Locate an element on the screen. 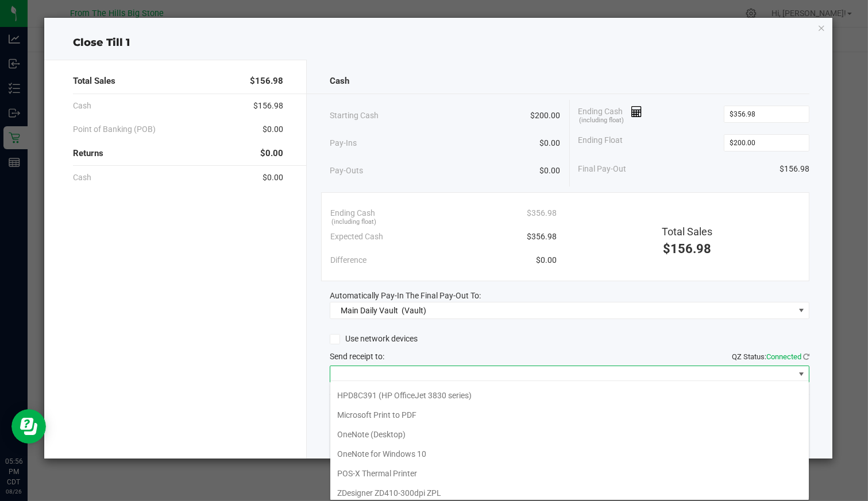  span: Ending Float is located at coordinates (600, 143).